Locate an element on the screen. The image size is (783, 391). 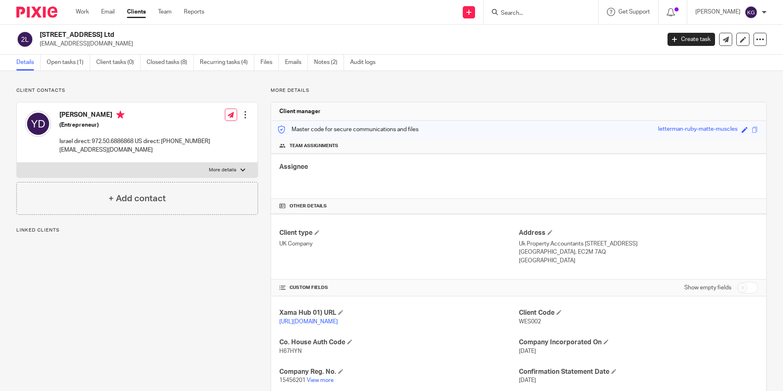
a: Audit logs is located at coordinates (366, 62).